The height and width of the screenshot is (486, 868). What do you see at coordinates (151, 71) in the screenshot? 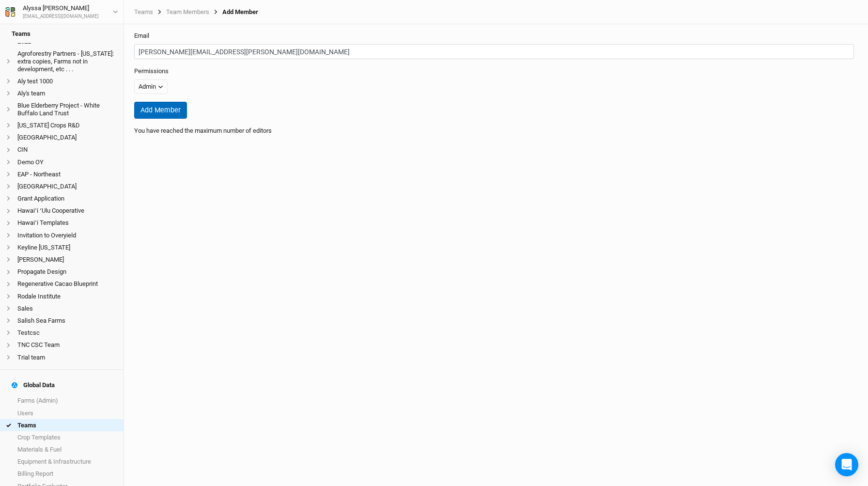
I see `label: Permissions` at bounding box center [151, 71].